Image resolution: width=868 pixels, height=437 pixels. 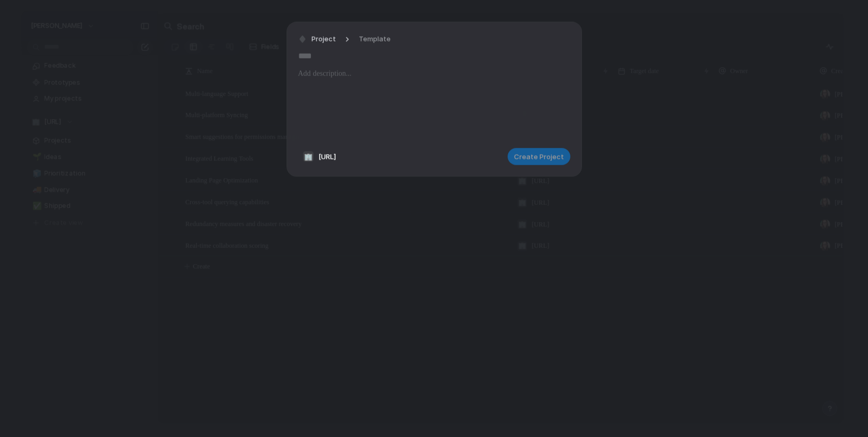 What do you see at coordinates (375, 39) in the screenshot?
I see `button: Template` at bounding box center [375, 39].